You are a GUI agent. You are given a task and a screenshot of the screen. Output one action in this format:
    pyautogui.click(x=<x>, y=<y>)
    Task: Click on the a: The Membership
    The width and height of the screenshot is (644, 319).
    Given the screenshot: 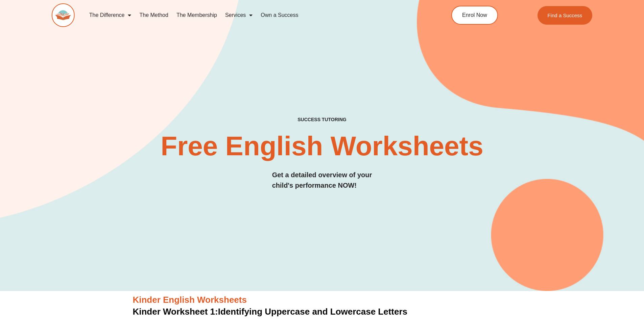 What is the action you would take?
    pyautogui.click(x=197, y=16)
    